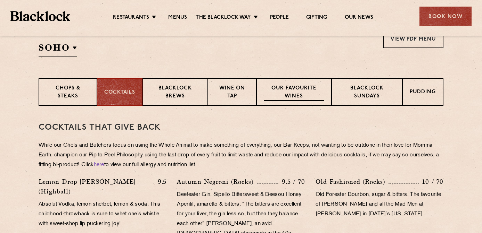  What do you see at coordinates (131, 18) in the screenshot?
I see `a: Restaurants` at bounding box center [131, 18].